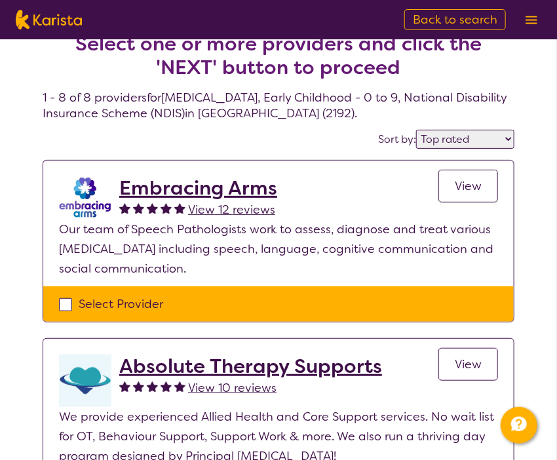 This screenshot has width=557, height=460. I want to click on label: Sort by:, so click(397, 139).